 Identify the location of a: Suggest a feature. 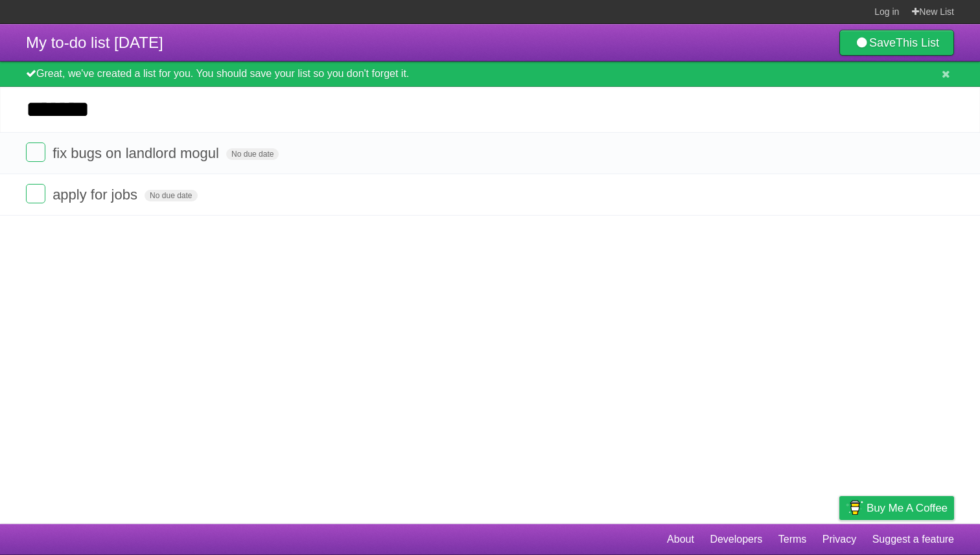
(913, 540).